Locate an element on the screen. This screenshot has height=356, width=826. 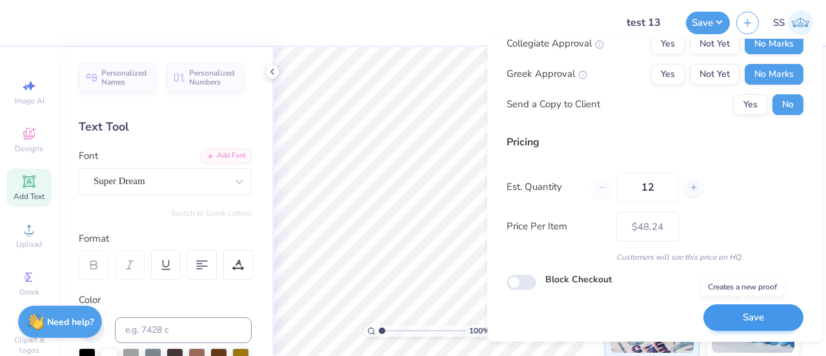
div: Send a Copy to Client is located at coordinates (553, 104).